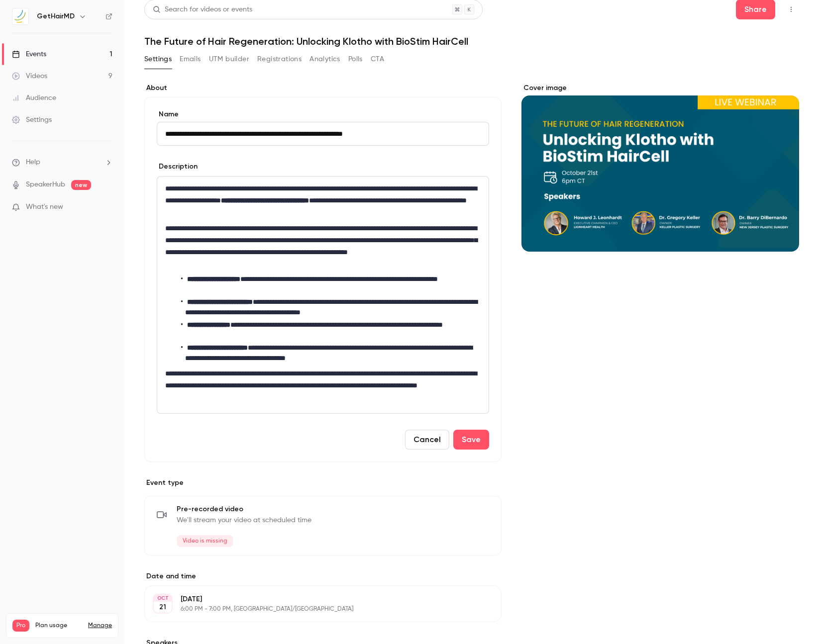  What do you see at coordinates (377, 59) in the screenshot?
I see `button: CTA` at bounding box center [377, 59].